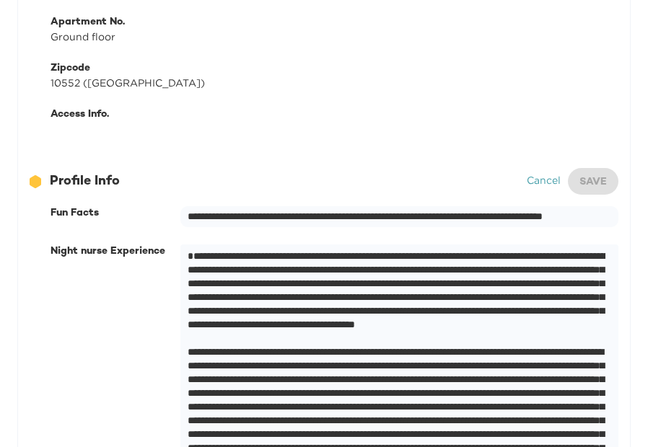  What do you see at coordinates (278, 182) in the screenshot?
I see `div: Profile Info` at bounding box center [278, 182].